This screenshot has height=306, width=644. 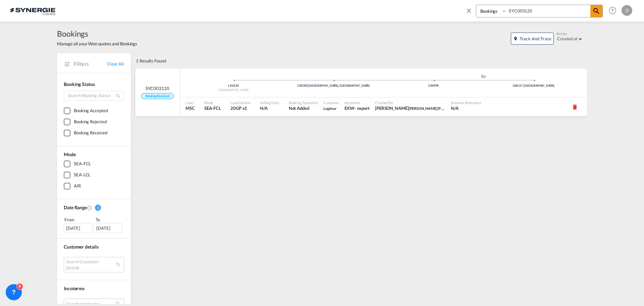 What do you see at coordinates (94, 175) in the screenshot?
I see `md-checkbox: SEA-LCL` at bounding box center [94, 175].